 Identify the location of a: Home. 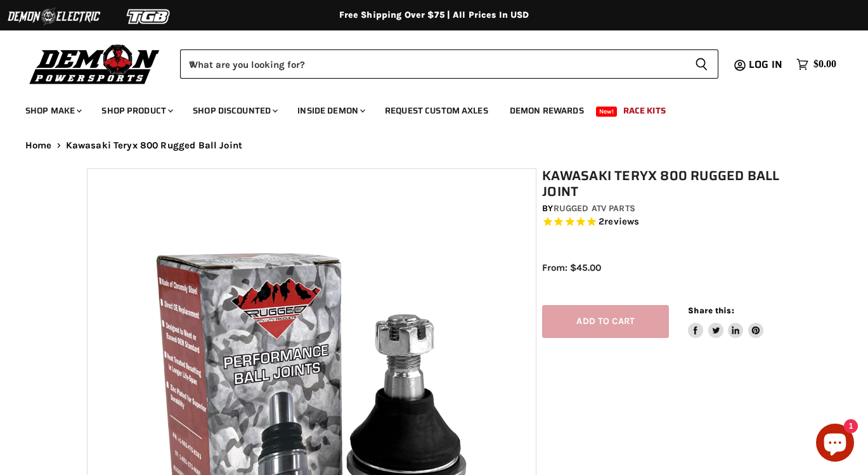
(38, 146).